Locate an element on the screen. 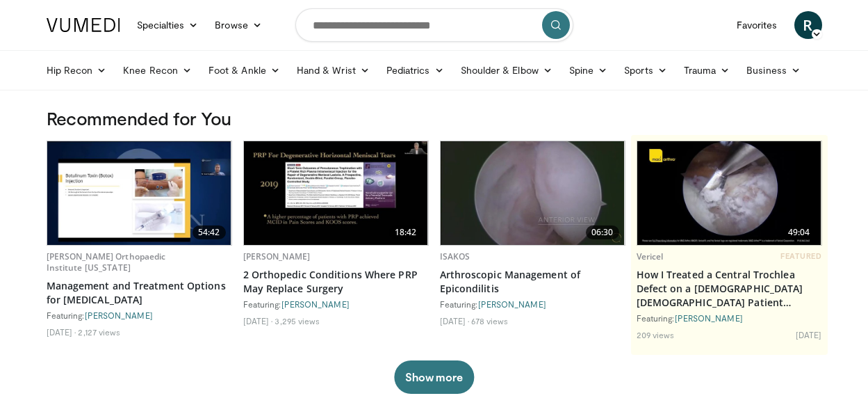 This screenshot has width=868, height=405. a: Spine is located at coordinates (588, 70).